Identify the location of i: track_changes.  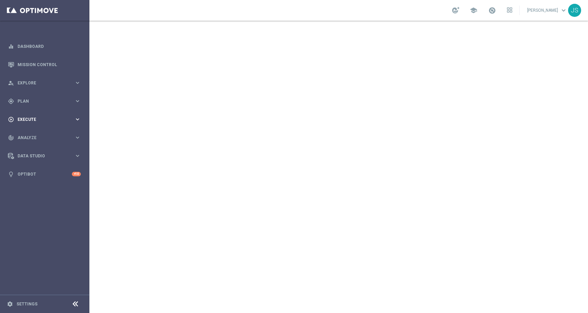
(11, 138).